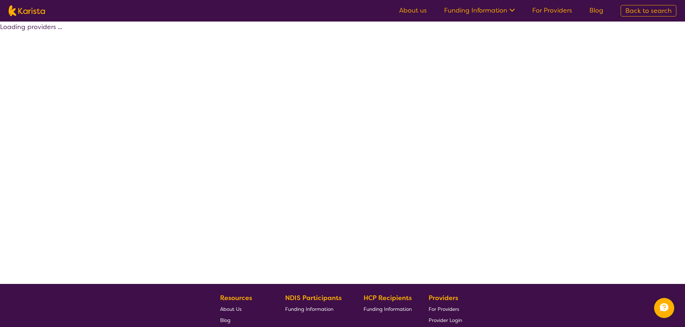 This screenshot has height=327, width=685. Describe the element at coordinates (27, 11) in the screenshot. I see `img: Karista logo` at that location.